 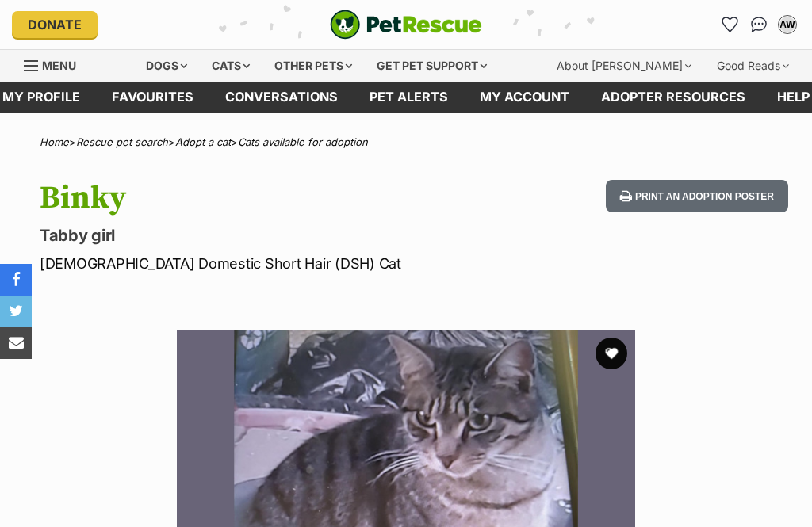 I want to click on a: conversations, so click(x=281, y=97).